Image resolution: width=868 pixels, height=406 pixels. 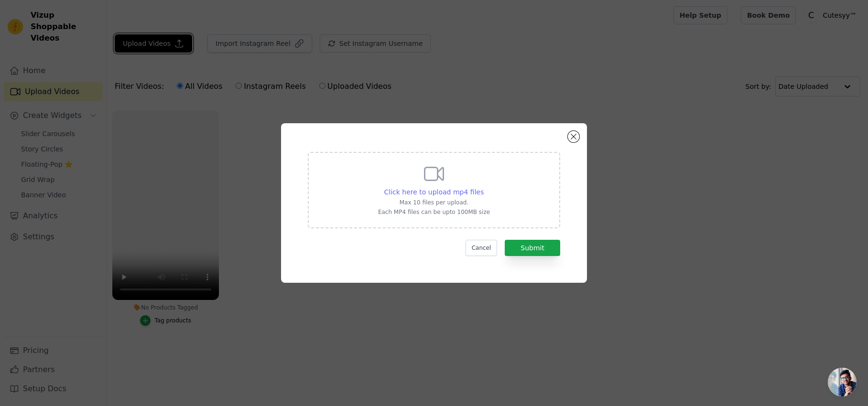 What do you see at coordinates (434, 203) in the screenshot?
I see `p: Max 10 files per upload.` at bounding box center [434, 203].